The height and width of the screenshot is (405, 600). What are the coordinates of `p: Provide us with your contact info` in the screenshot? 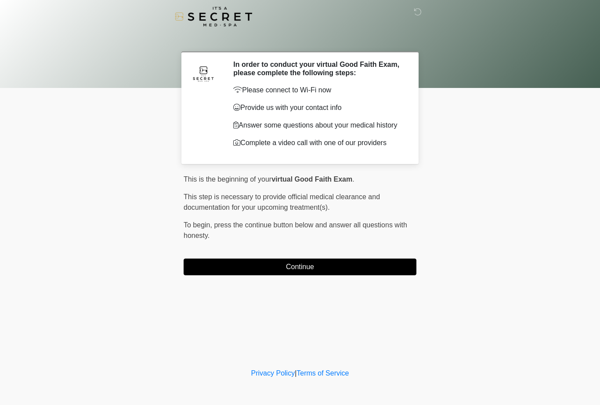 It's located at (318, 108).